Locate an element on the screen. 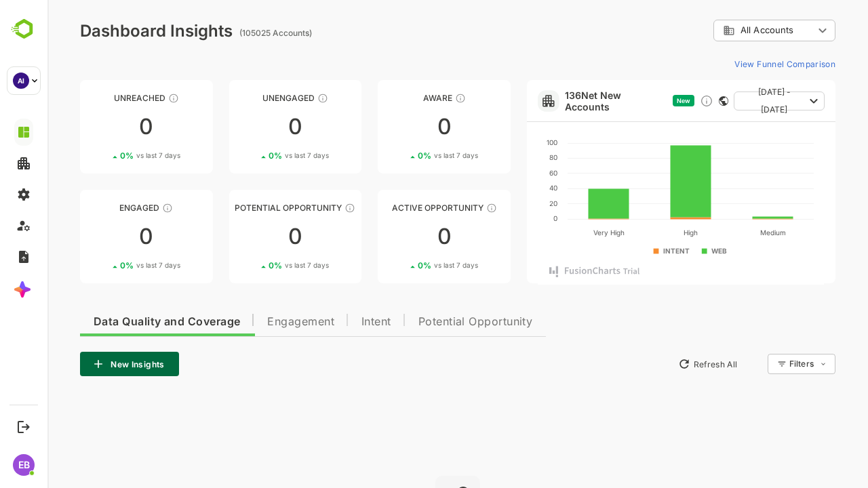 This screenshot has height=488, width=868. img: BambooboxLogoMark.f1c84d78b4c51b1a7b5f700c9845e183.svg is located at coordinates (24, 29).